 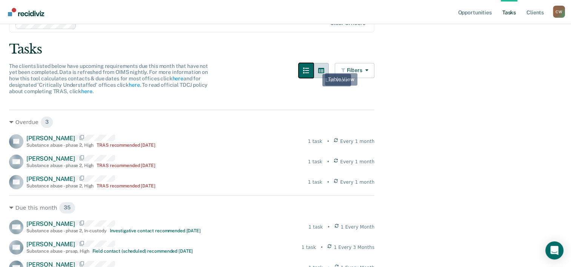 What do you see at coordinates (354, 248) in the screenshot?
I see `span: 1 Every 3 Months` at bounding box center [354, 248].